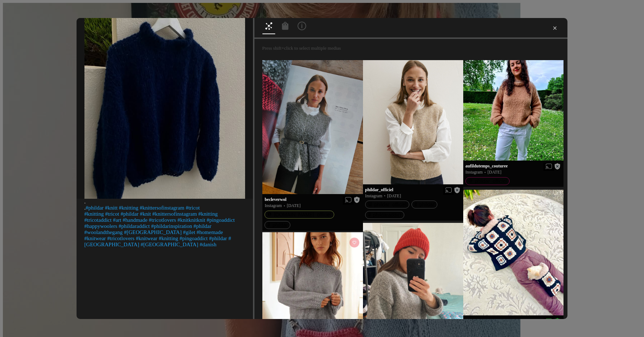  I want to click on span: #knit, so click(146, 214).